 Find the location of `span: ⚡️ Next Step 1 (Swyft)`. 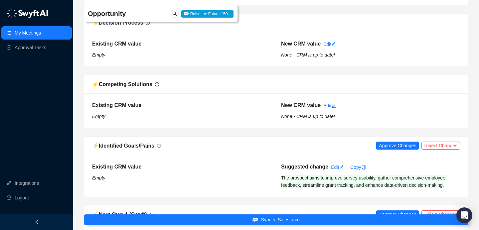

span: ⚡️ Next Step 1 (Swyft) is located at coordinates (120, 215).